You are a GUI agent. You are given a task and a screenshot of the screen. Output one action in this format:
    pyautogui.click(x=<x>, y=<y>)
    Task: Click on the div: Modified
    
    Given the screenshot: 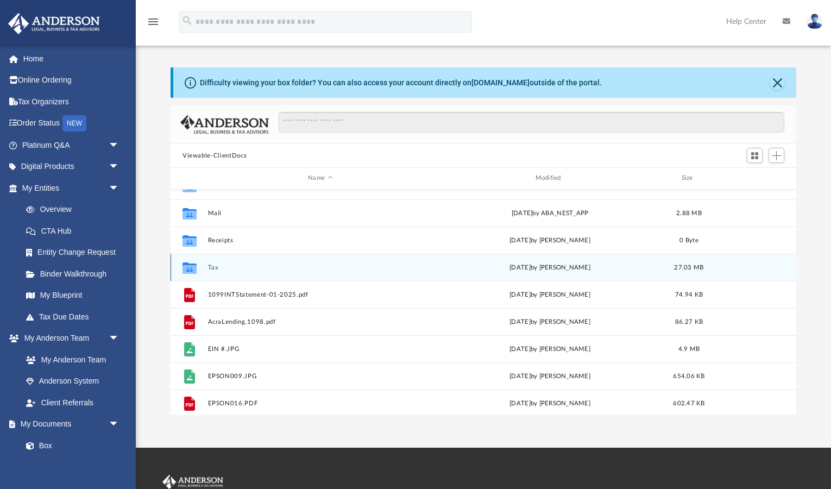 What is the action you would take?
    pyautogui.click(x=550, y=178)
    